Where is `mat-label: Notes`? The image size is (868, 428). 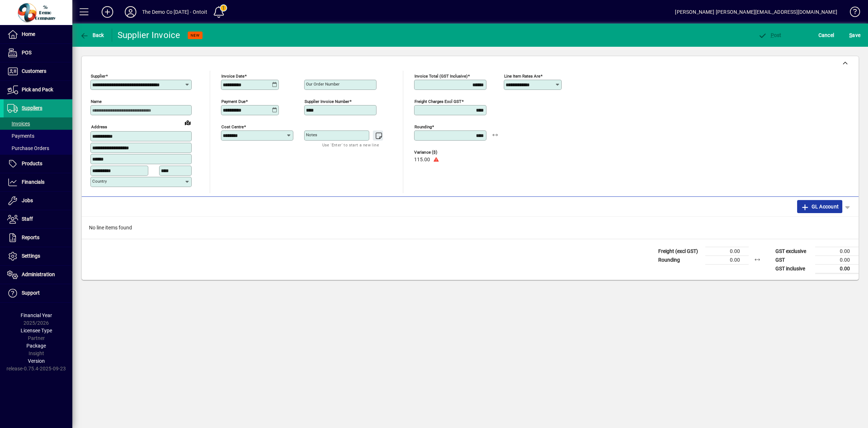
mat-label: Notes is located at coordinates (312, 135).